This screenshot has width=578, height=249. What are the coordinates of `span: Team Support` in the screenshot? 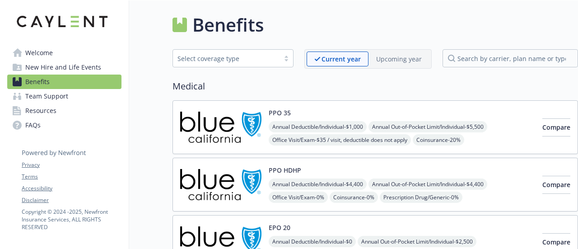 It's located at (47, 96).